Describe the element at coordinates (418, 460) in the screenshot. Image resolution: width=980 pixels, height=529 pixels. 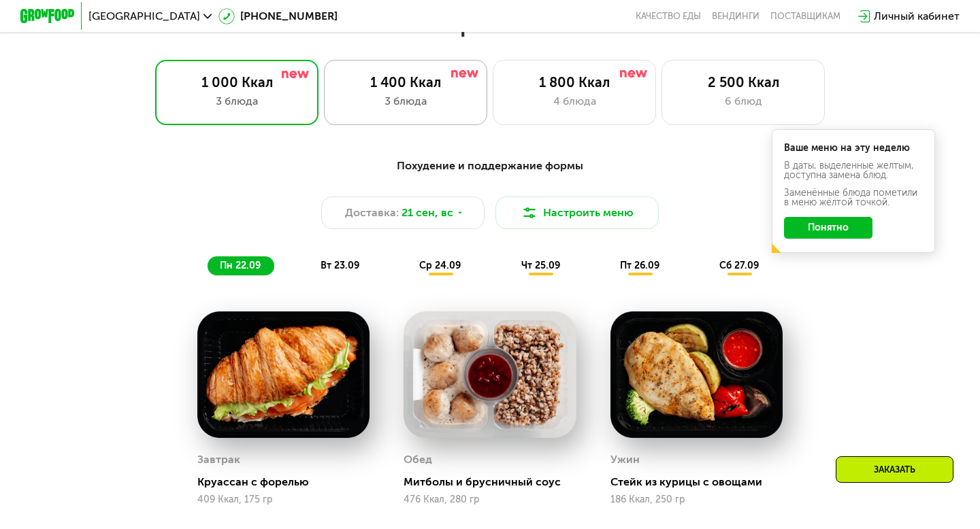
I see `div: Обед` at that location.